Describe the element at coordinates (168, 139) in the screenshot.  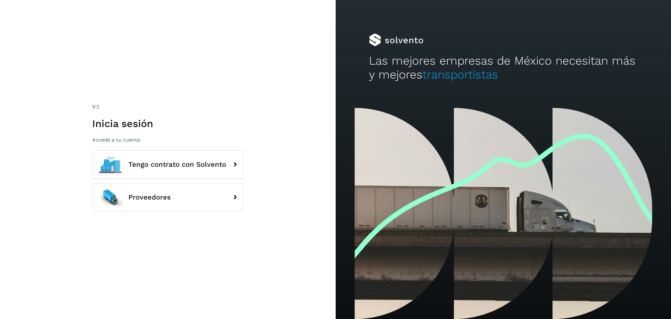
I see `p: Accede a tu cuenta` at that location.